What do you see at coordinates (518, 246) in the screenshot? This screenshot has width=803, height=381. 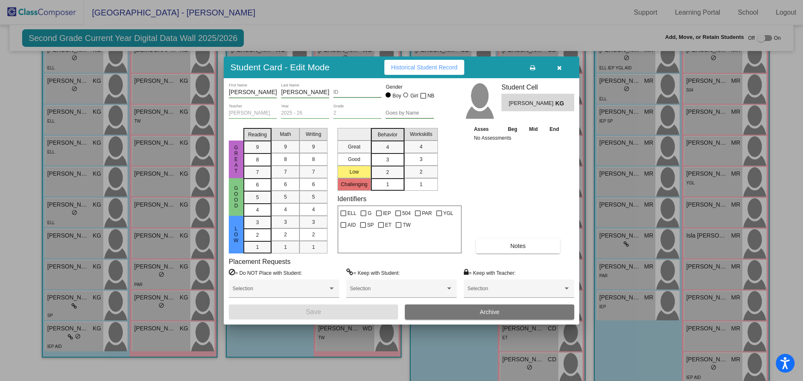 I see `button: Notes` at bounding box center [518, 246].